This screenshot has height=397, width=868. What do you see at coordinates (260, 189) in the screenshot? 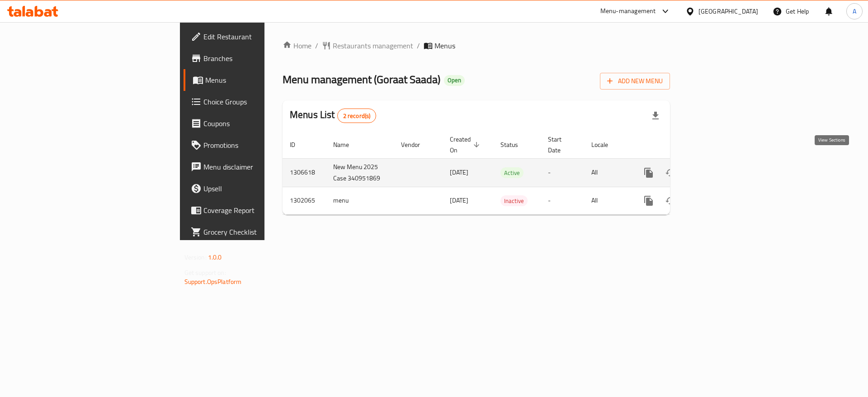
I see `span: Upsell` at bounding box center [260, 189].